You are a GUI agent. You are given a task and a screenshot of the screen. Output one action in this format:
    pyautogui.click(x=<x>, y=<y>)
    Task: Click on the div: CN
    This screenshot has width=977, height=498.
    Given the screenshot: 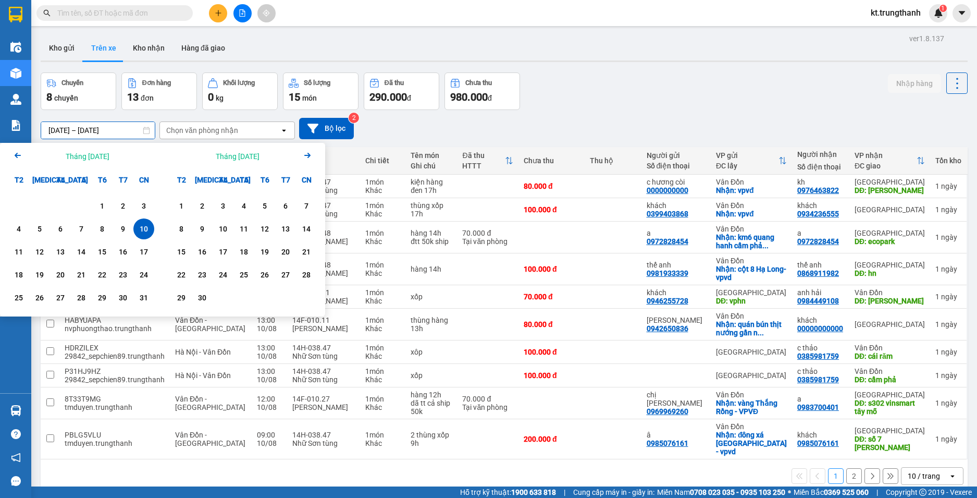 What is the action you would take?
    pyautogui.click(x=306, y=180)
    